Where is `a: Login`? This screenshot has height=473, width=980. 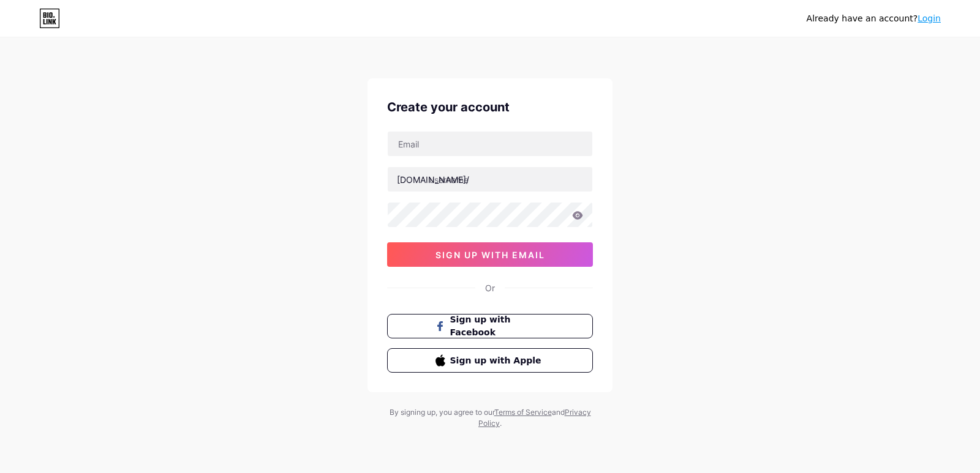
a: Login is located at coordinates (929, 18).